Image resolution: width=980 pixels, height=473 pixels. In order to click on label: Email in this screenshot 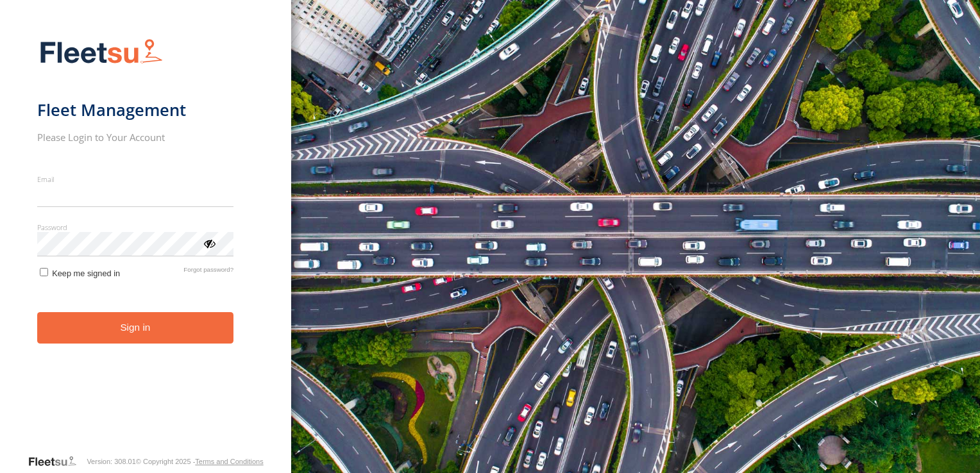, I will do `click(135, 179)`.